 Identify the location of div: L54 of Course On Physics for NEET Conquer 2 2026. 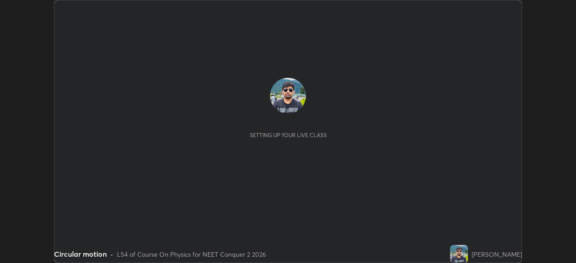
(191, 254).